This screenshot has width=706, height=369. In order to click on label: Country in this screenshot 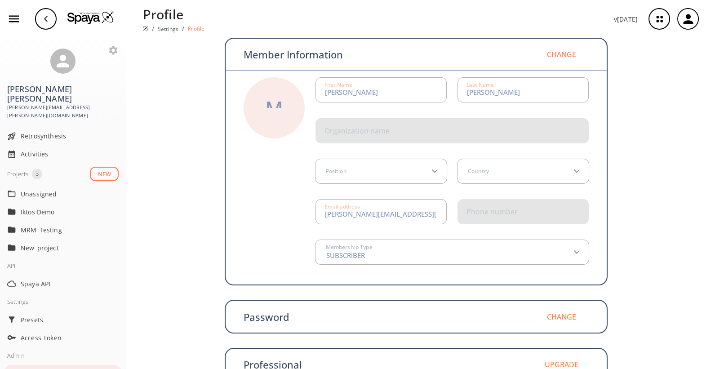, I will do `click(477, 171)`.